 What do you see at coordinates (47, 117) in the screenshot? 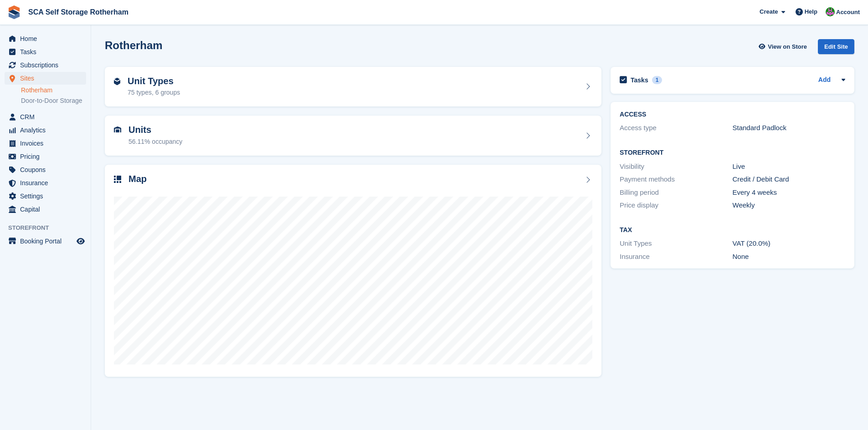
I see `span: CRM` at bounding box center [47, 117].